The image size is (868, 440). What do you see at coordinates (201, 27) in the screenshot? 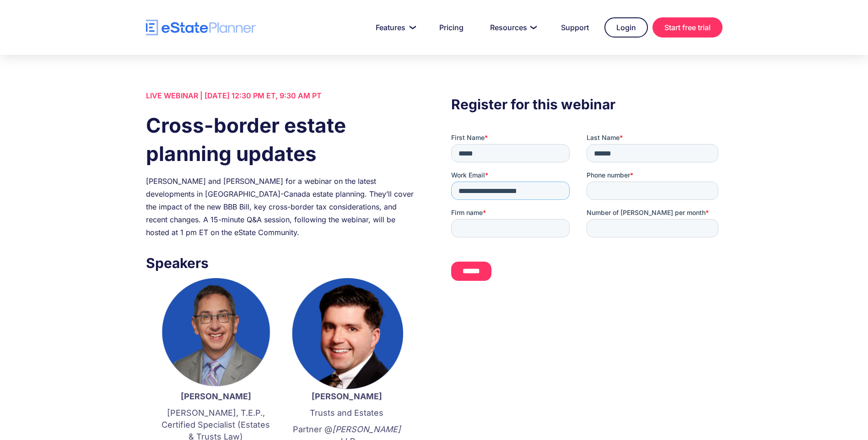
I see `a: home` at bounding box center [201, 27].